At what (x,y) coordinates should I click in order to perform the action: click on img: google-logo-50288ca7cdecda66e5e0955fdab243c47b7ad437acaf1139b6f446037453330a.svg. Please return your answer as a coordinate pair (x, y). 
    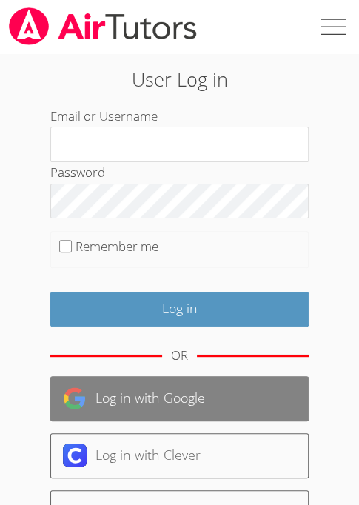
    Looking at the image, I should click on (75, 398).